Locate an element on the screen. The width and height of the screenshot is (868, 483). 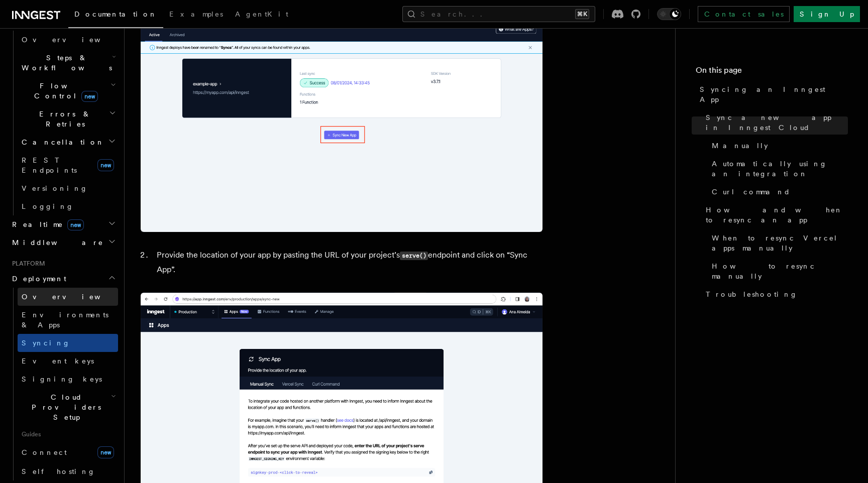
div: Deployment is located at coordinates (63, 384).